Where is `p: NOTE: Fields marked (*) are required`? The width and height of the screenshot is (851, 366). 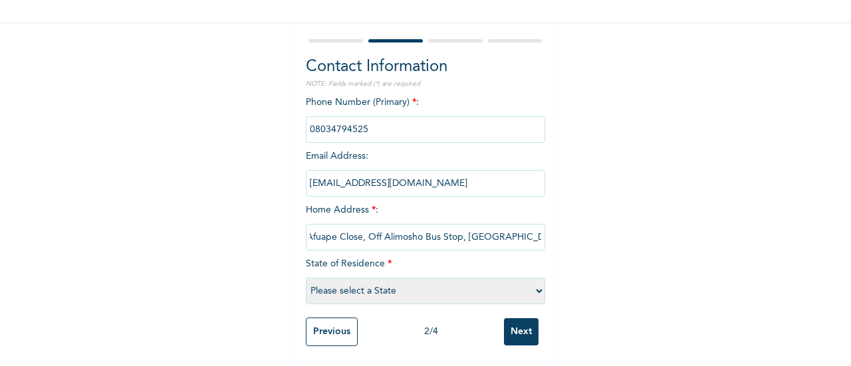 p: NOTE: Fields marked (*) are required is located at coordinates (426, 84).